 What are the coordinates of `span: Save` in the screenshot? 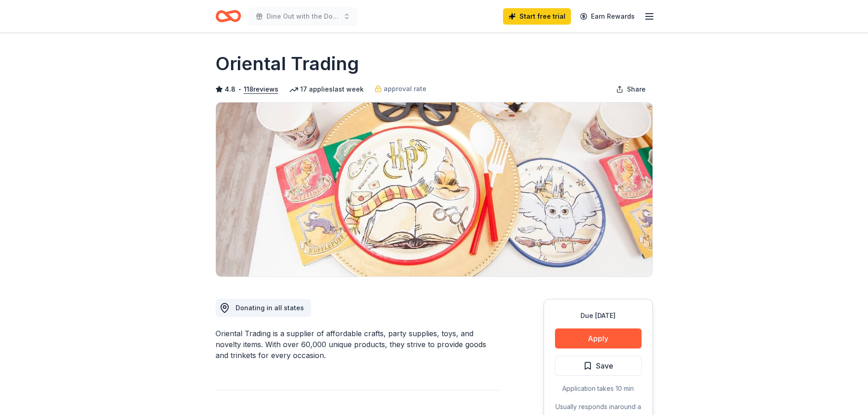 It's located at (604, 366).